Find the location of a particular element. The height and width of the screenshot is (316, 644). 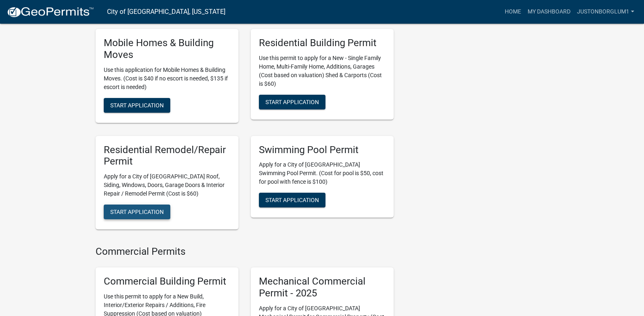

h5: Mobile Homes & Building Moves is located at coordinates (167, 49).